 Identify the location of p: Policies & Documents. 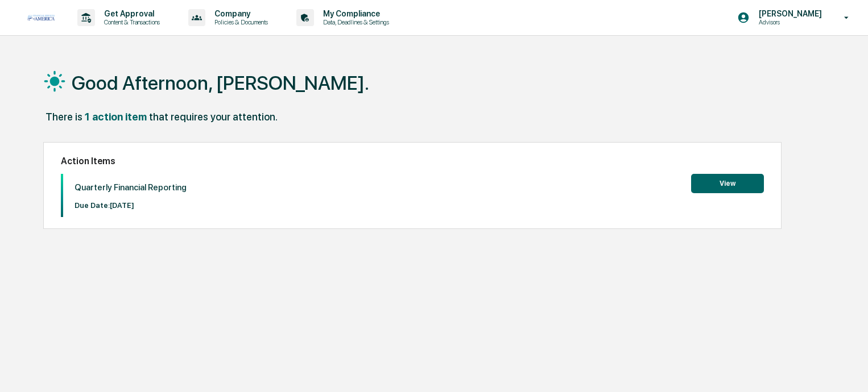
(239, 22).